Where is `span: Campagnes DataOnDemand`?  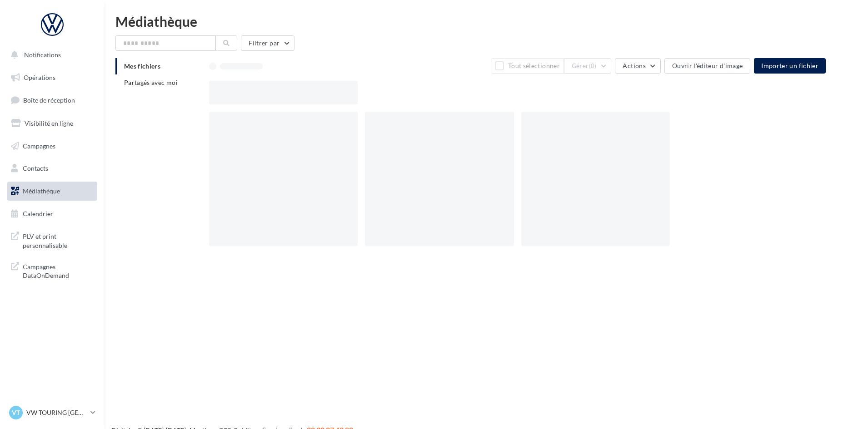
span: Campagnes DataOnDemand is located at coordinates (58, 271).